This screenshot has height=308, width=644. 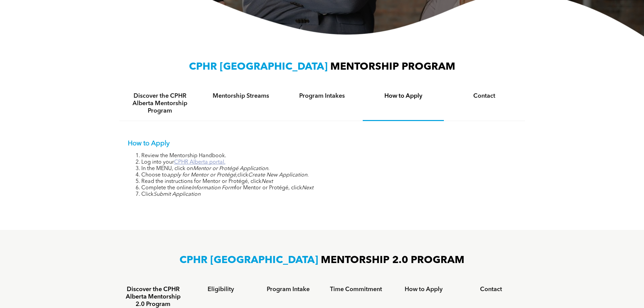 What do you see at coordinates (160, 103) in the screenshot?
I see `h4: Discover the CPHR Alberta Mentorship Program` at bounding box center [160, 103].